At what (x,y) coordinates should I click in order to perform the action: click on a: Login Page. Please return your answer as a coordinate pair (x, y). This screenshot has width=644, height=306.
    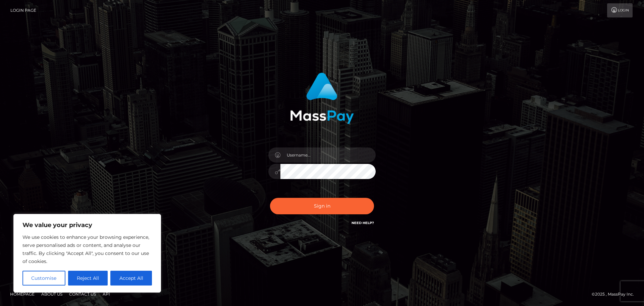
    Looking at the image, I should click on (23, 11).